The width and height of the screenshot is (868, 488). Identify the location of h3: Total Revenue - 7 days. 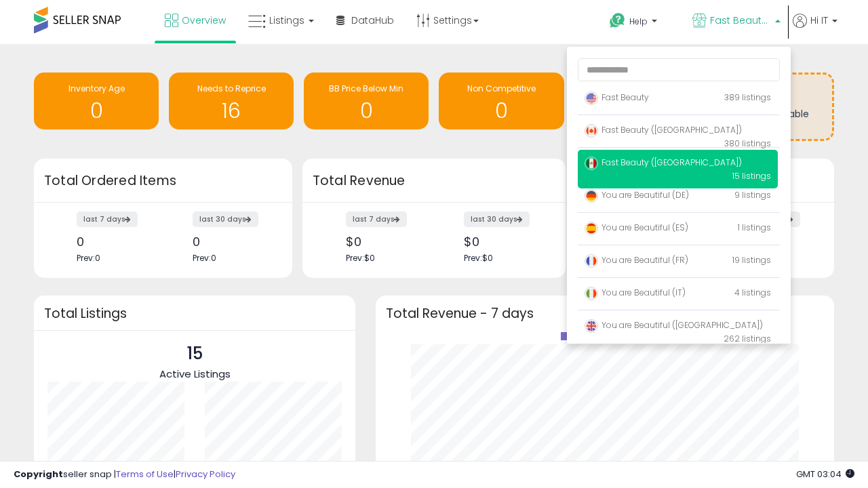
(605, 313).